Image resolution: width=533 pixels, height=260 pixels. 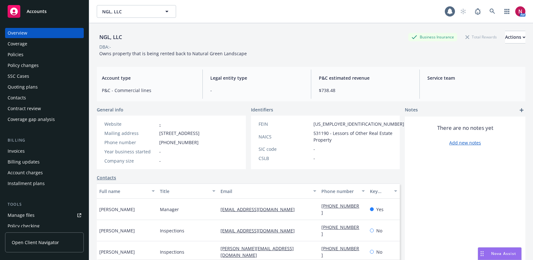 What do you see at coordinates (383, 191) in the screenshot?
I see `button: Key contact` at bounding box center [383, 191].